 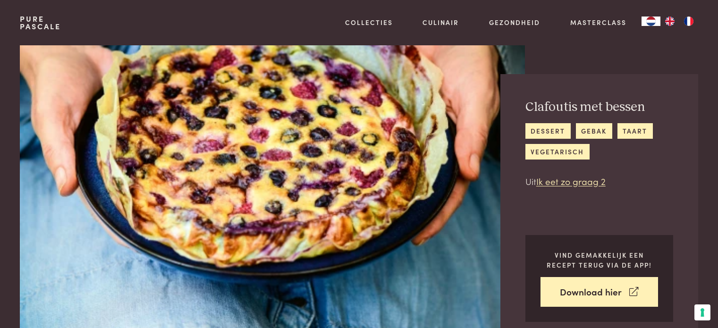 What do you see at coordinates (670, 21) in the screenshot?
I see `a: EN` at bounding box center [670, 21].